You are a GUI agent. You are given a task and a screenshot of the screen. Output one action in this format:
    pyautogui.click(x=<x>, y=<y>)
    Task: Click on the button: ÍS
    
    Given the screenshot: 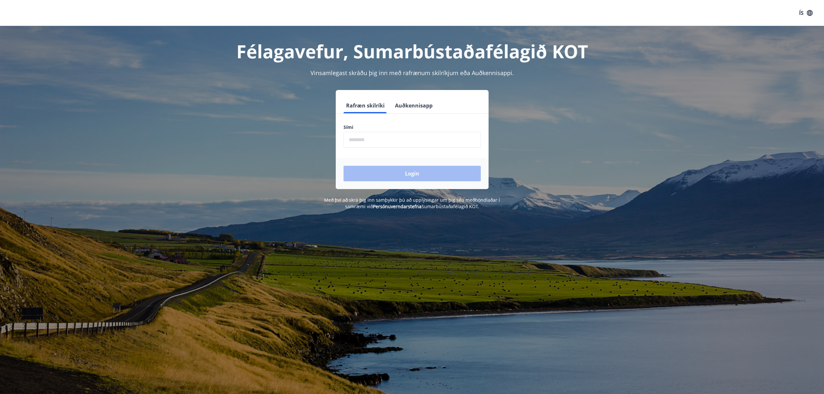 What is the action you would take?
    pyautogui.click(x=806, y=13)
    